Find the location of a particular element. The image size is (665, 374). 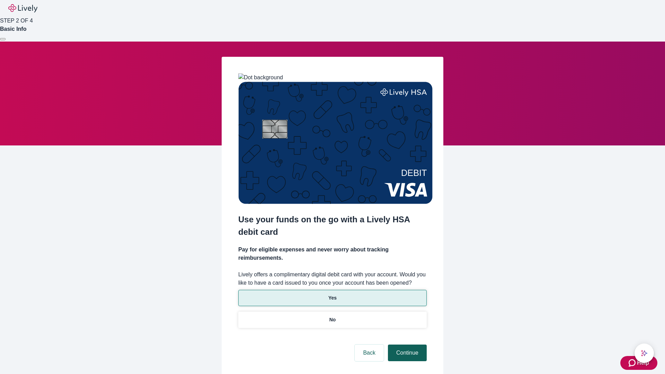

svg: Zendesk support icon is located at coordinates (632, 363).